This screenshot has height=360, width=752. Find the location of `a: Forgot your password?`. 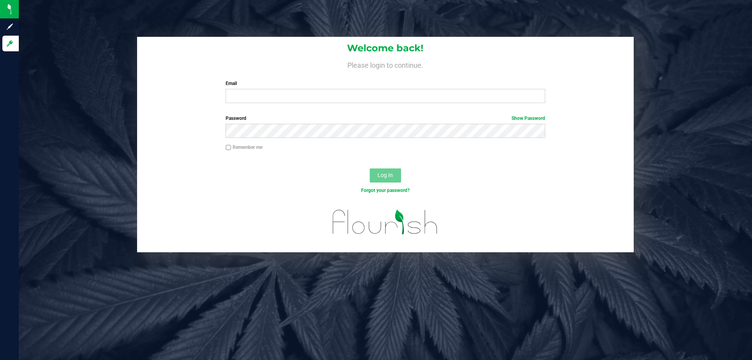

a: Forgot your password? is located at coordinates (385, 190).